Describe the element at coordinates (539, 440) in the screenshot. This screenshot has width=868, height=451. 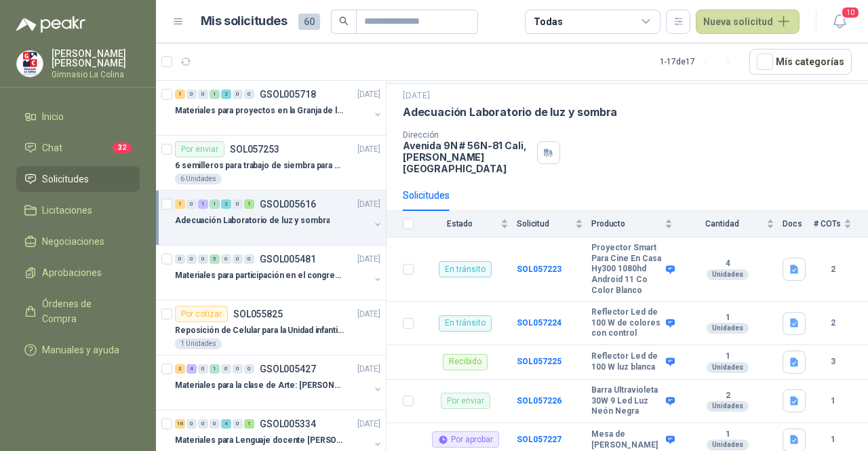
I see `b: SOL057227` at that location.